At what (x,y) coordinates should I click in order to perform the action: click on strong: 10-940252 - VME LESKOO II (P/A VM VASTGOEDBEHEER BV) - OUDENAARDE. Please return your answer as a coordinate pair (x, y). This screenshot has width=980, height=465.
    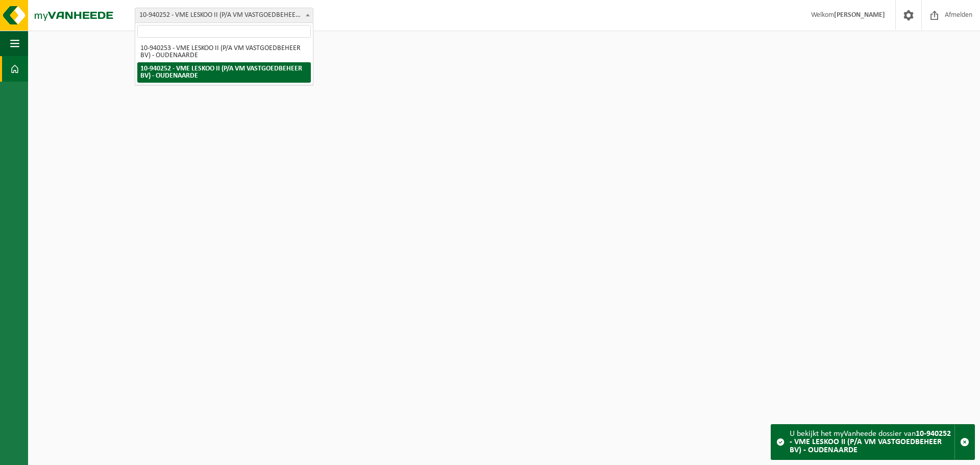
    Looking at the image, I should click on (871, 442).